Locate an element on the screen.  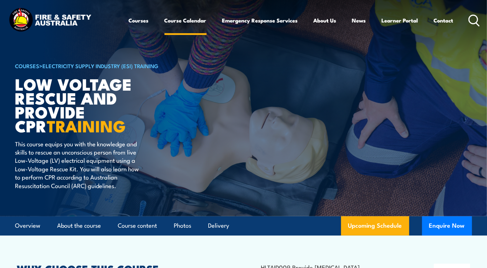
strong: TRAINING is located at coordinates (87, 125).